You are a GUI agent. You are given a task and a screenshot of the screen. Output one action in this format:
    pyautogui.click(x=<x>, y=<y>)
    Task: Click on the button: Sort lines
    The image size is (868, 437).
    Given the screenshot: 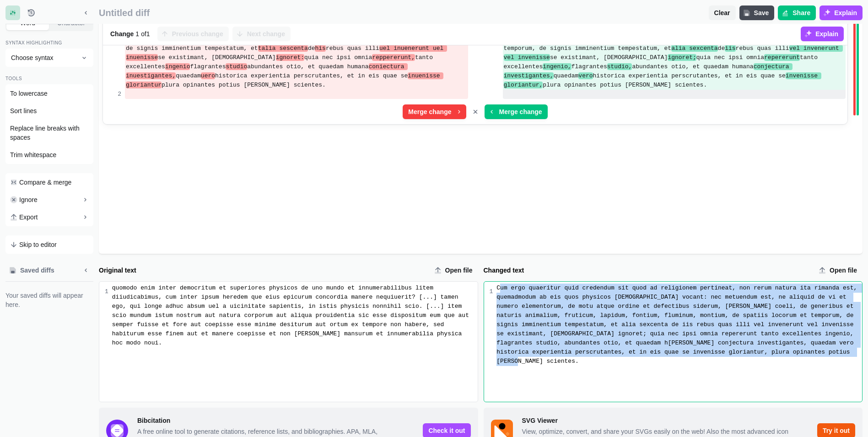 What is the action you would take?
    pyautogui.click(x=49, y=111)
    